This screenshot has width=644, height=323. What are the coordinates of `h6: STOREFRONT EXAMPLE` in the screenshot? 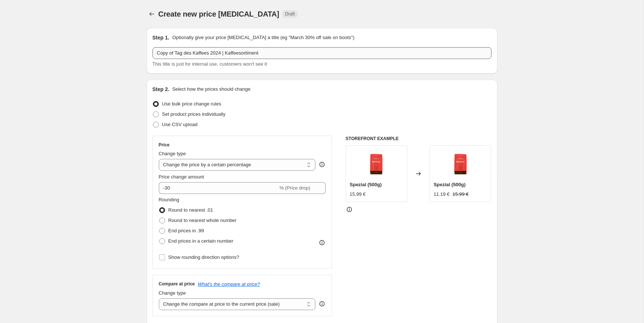 It's located at (418, 139).